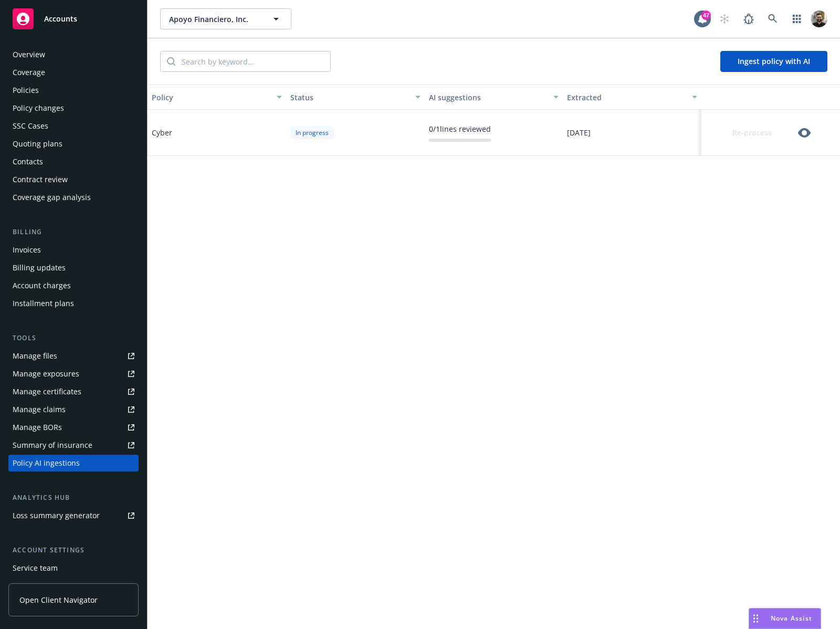 This screenshot has height=629, width=840. I want to click on div: Contacts, so click(27, 162).